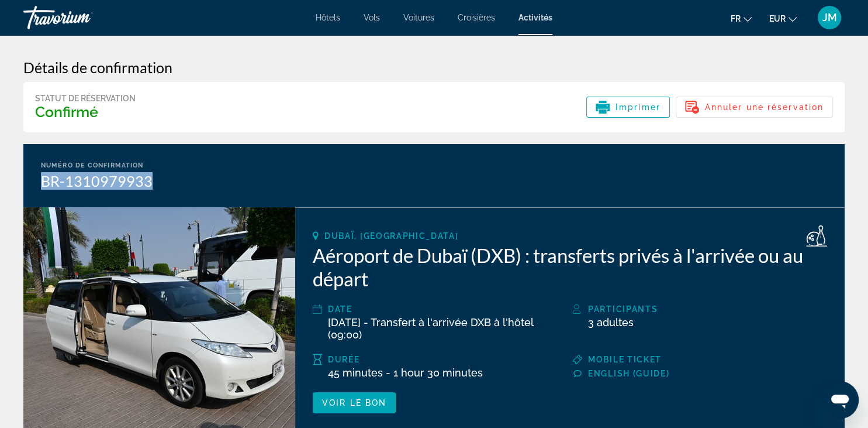 Image resolution: width=868 pixels, height=428 pixels. Describe the element at coordinates (354, 403) in the screenshot. I see `span: Voir le bon` at that location.